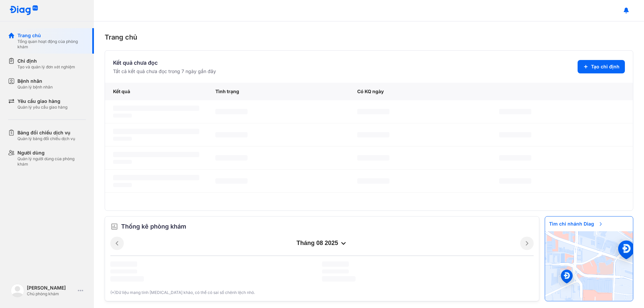  Describe the element at coordinates (46, 61) in the screenshot. I see `div: Chỉ định` at that location.